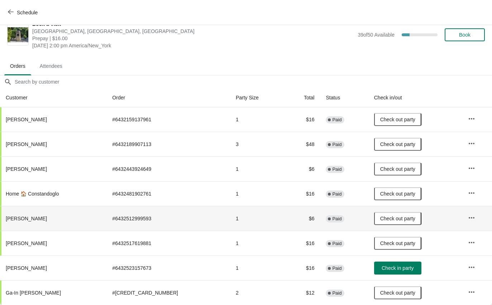 The image size is (492, 305). I want to click on th: Check in/out, so click(415, 98).